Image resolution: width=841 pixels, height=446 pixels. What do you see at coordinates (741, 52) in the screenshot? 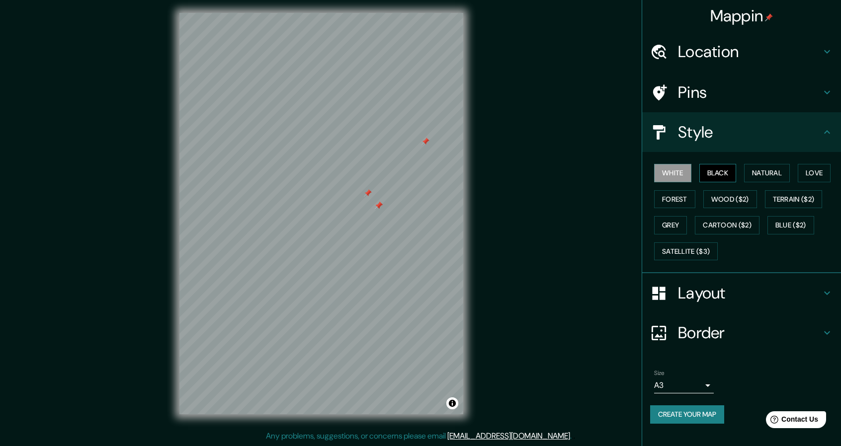
I see `div: Location` at bounding box center [741, 52].